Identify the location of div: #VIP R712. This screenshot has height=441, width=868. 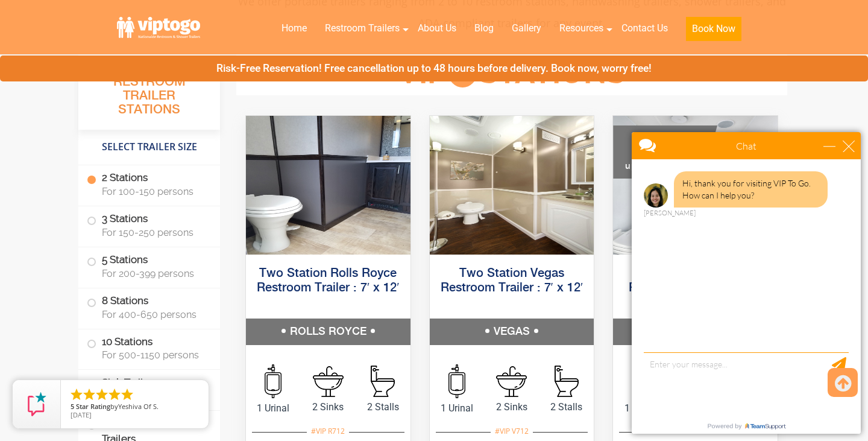
(328, 431).